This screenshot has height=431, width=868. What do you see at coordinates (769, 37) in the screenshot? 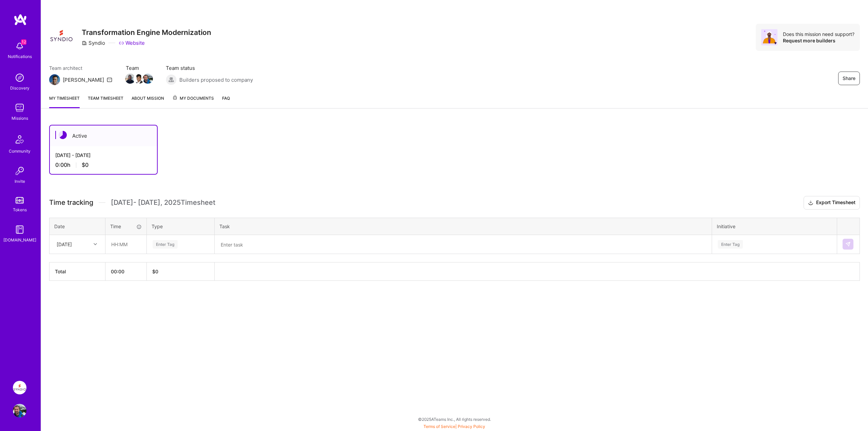
I see `img: Avatar` at bounding box center [769, 37].